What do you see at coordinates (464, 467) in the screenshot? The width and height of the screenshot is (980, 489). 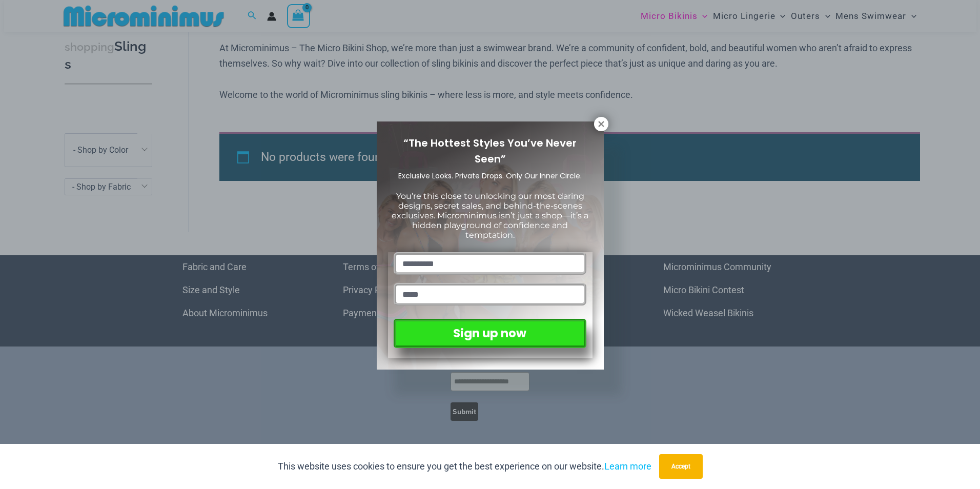 I see `p: This website uses cookies to ensure you get the best experience on our website.` at bounding box center [464, 467].